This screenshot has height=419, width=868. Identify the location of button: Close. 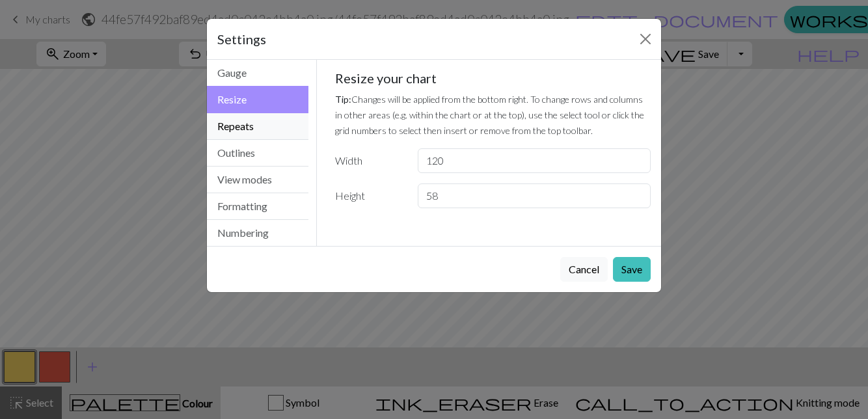
(646, 39).